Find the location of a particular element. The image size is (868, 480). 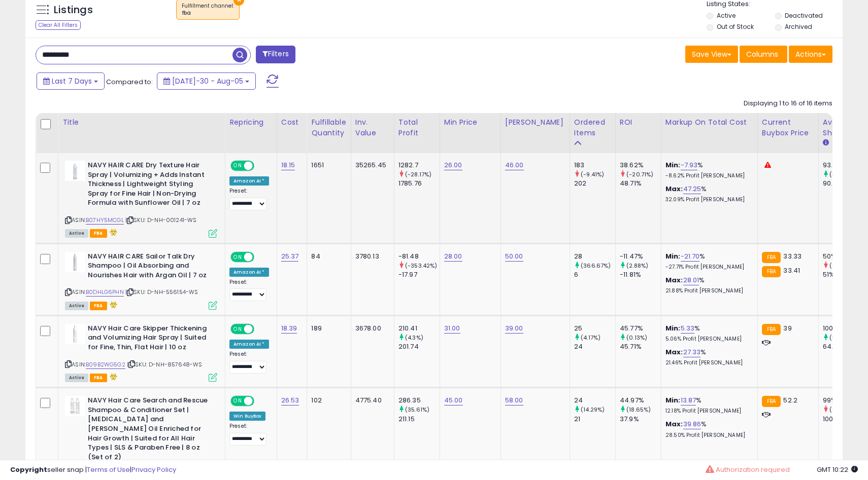

span: OFF is located at coordinates (261, 329).